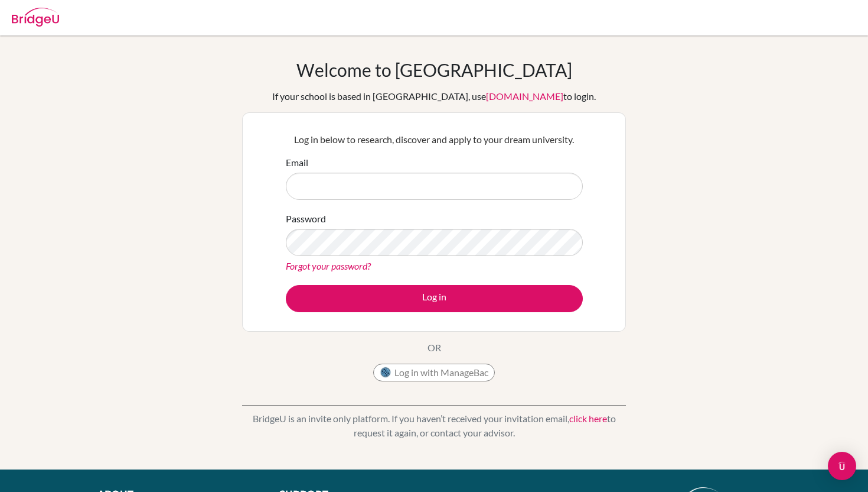  I want to click on p: Log in below to research, discover and apply to your dream university., so click(434, 140).